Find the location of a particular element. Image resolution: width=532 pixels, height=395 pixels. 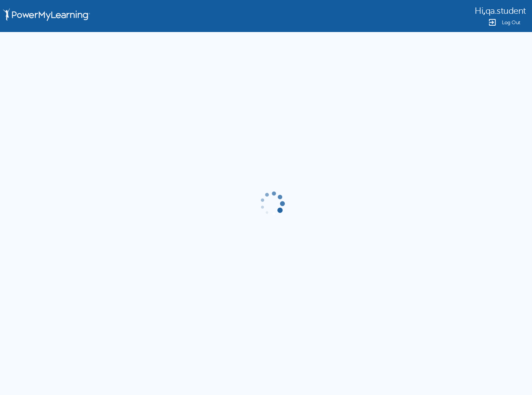

img: gif-load2.gif is located at coordinates (272, 204).